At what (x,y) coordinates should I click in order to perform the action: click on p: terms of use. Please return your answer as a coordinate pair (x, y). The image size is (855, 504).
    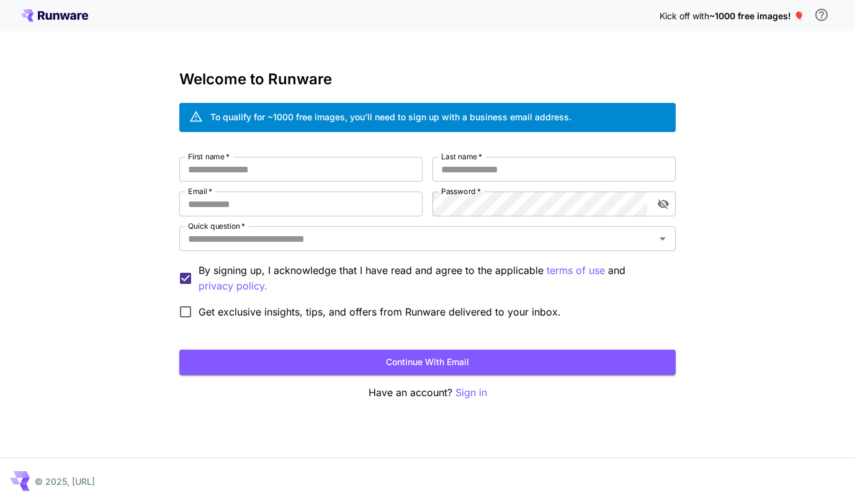
    Looking at the image, I should click on (576, 270).